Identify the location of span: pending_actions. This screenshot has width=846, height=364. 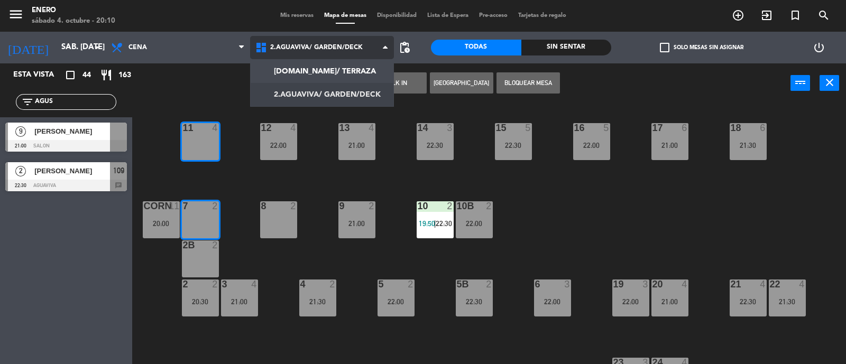
(404, 48).